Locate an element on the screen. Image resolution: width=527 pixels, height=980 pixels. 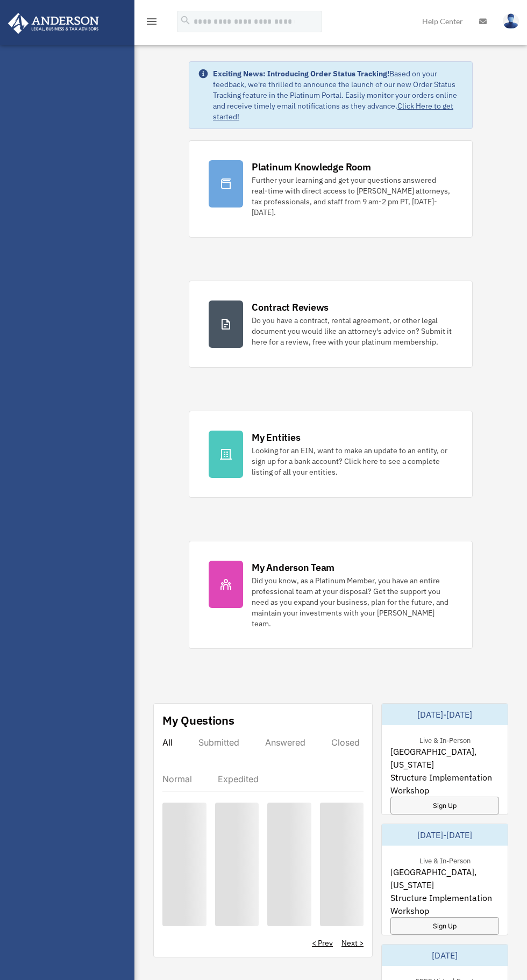
strong: Exciting News: Introducing Order Status Tracking! is located at coordinates (301, 74).